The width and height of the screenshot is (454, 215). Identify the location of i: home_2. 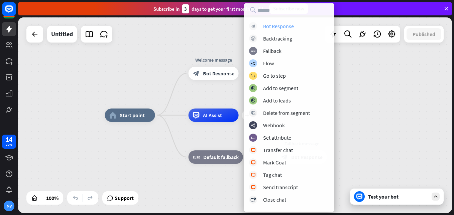
(113, 115).